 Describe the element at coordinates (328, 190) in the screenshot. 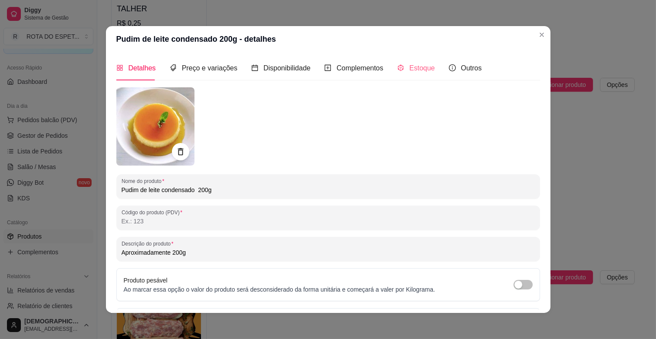

I see `input: Nome do produto` at that location.